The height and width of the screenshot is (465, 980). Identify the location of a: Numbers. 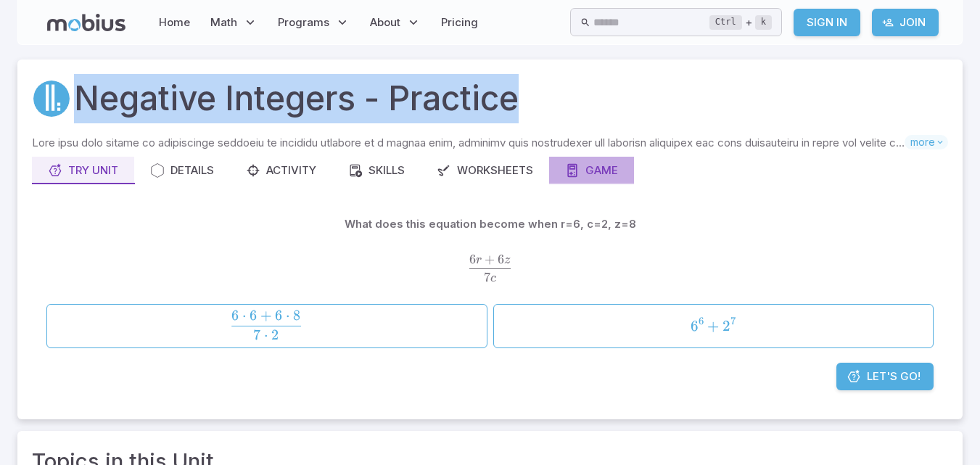
(52, 98).